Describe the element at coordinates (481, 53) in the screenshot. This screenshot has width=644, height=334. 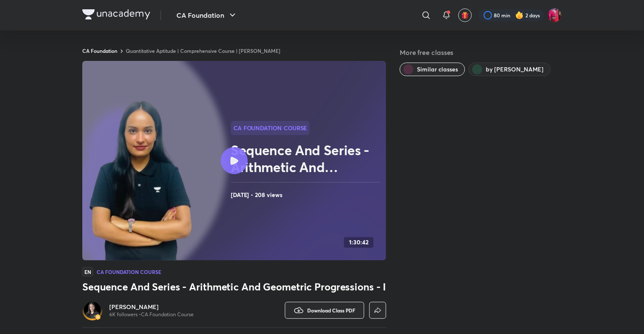
I see `h5: More free classes` at that location.